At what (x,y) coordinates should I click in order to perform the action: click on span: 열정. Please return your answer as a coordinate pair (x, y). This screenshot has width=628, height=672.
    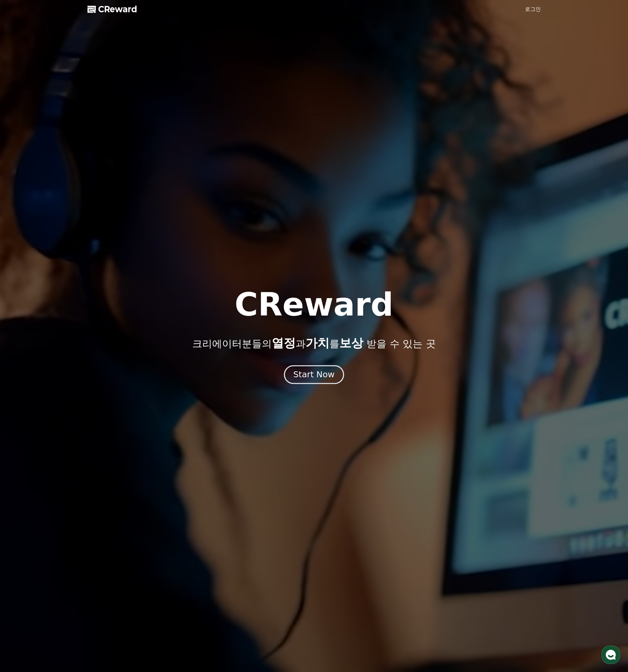
    Looking at the image, I should click on (284, 343).